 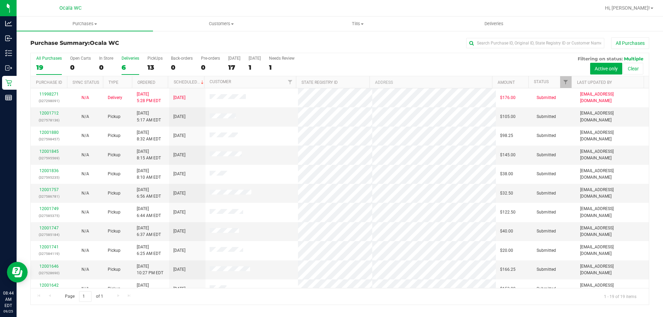 I want to click on a: 12001749, so click(x=49, y=209).